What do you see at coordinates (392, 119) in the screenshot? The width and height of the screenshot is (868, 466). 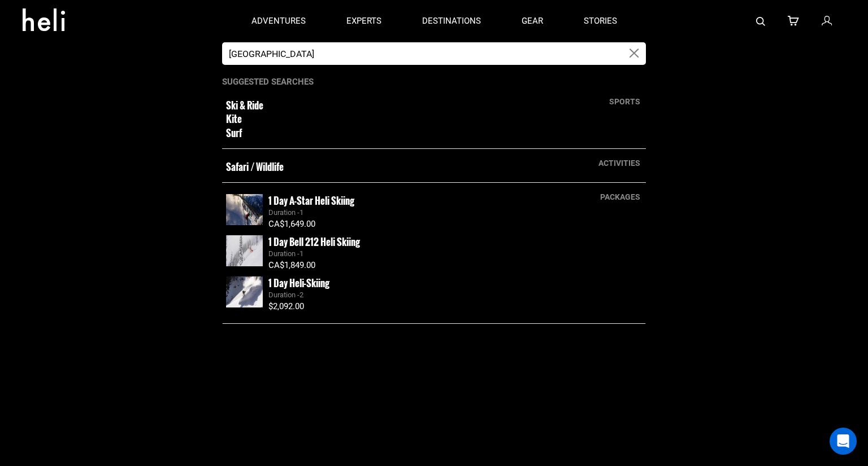 I see `small: Kite` at bounding box center [392, 119].